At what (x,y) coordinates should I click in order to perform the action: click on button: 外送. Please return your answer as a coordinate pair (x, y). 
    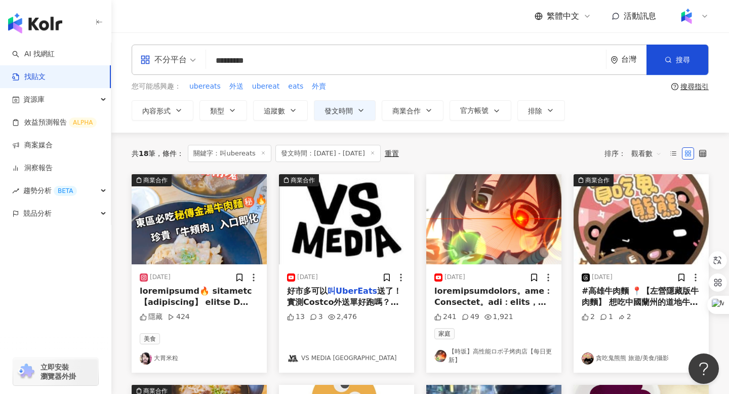
    Looking at the image, I should click on (236, 87).